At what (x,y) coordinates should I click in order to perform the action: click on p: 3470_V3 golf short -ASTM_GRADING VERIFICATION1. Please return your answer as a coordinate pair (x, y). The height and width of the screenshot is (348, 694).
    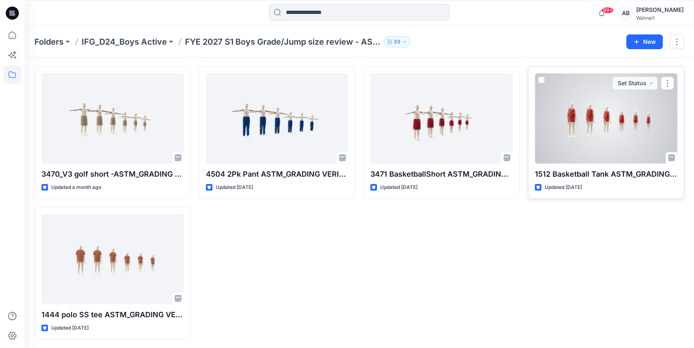
    Looking at the image, I should click on (112, 174).